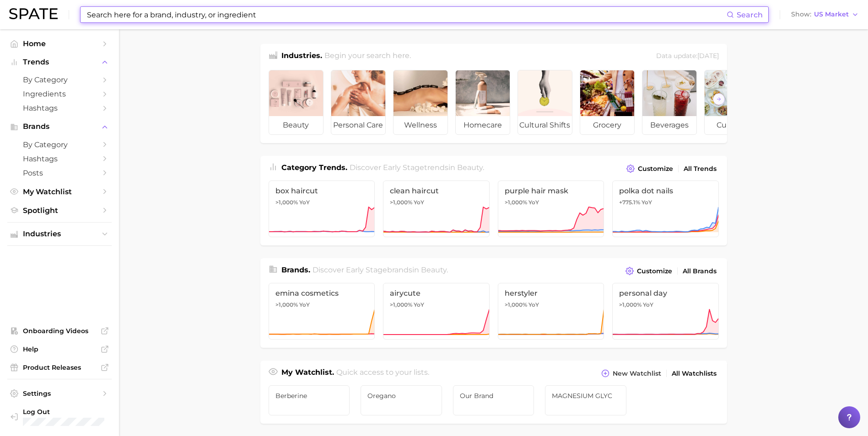 The width and height of the screenshot is (868, 436). Describe the element at coordinates (483, 125) in the screenshot. I see `span: homecare` at that location.